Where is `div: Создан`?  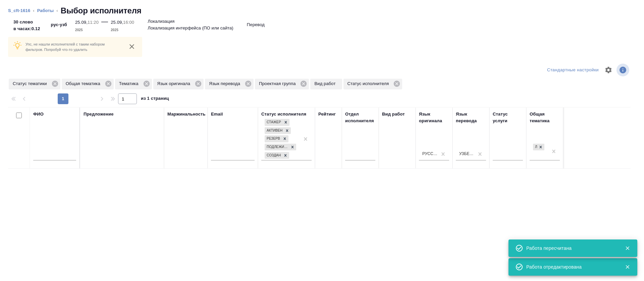
div: Создан is located at coordinates (273, 155).